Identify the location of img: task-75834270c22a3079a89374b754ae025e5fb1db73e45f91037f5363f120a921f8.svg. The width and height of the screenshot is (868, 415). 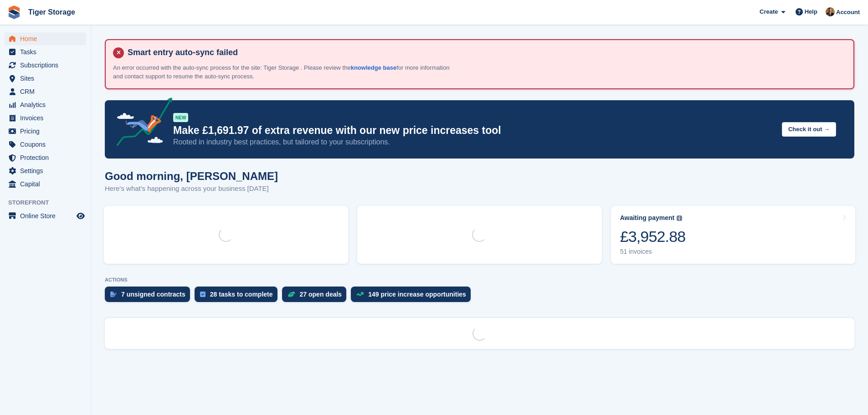
(203, 294).